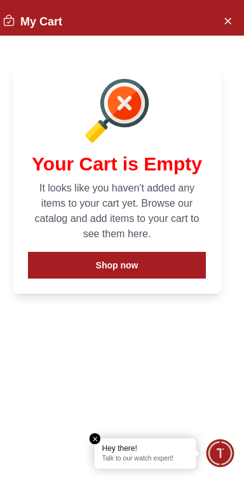  Describe the element at coordinates (117, 211) in the screenshot. I see `p: It looks like you haven't added any items to your cart yet. Browse our catalog and add items to y...` at that location.